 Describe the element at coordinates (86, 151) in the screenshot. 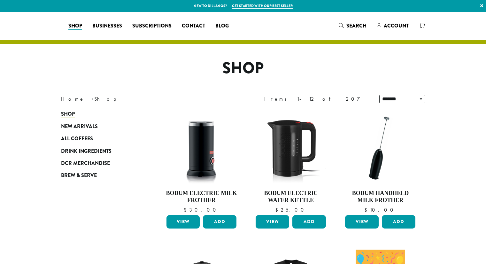

I see `span: Drink Ingredients` at that location.